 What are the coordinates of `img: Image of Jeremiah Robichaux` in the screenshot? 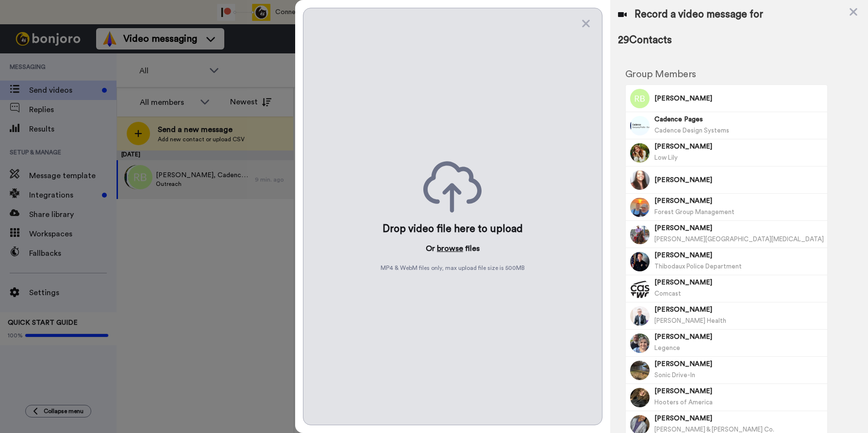 It's located at (640, 207).